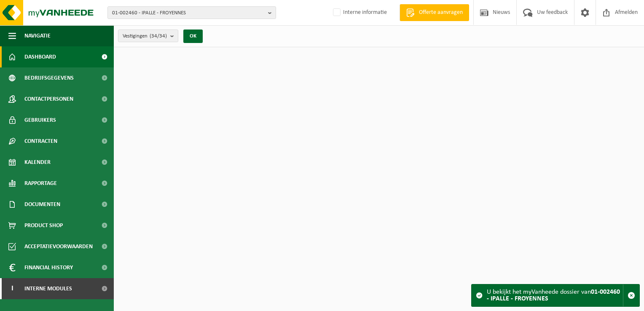  What do you see at coordinates (148, 36) in the screenshot?
I see `button: Vestigingen(34/34)` at bounding box center [148, 36].